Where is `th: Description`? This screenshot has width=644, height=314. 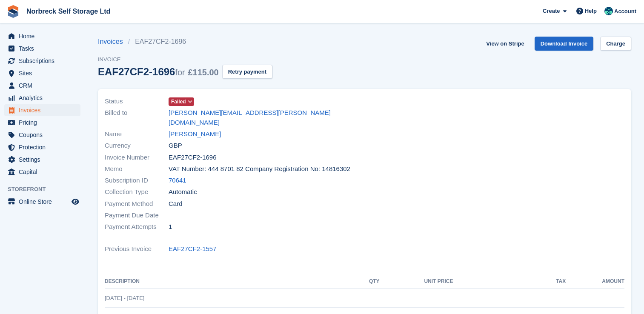 th: Description is located at coordinates (229, 282).